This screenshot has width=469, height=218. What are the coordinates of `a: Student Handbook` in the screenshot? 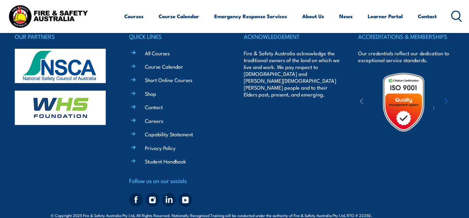 It's located at (166, 161).